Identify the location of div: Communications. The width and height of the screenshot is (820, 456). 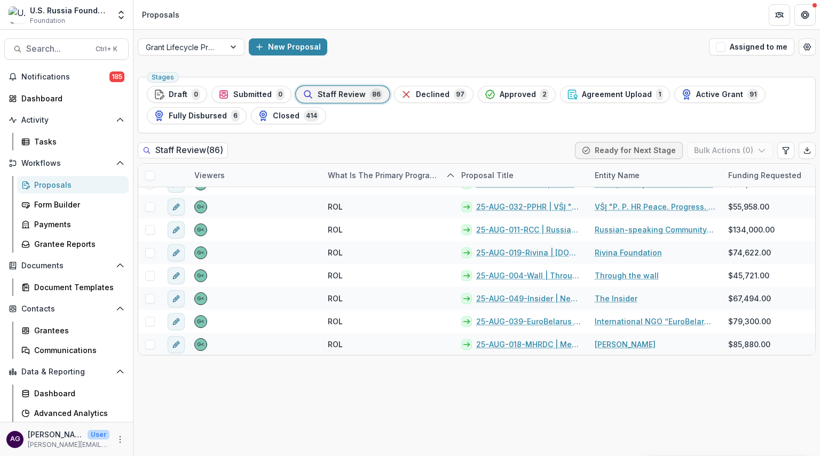
(77, 350).